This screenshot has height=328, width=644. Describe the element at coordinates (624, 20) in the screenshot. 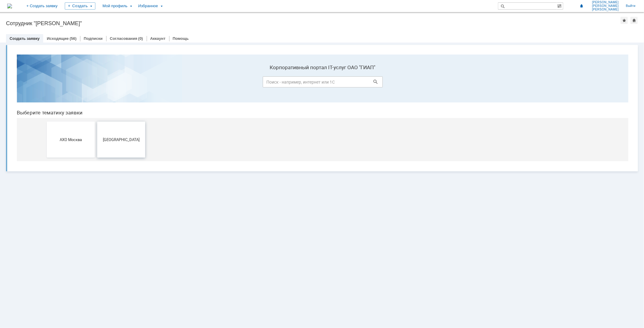

I see `div: Добавить в избранное` at that location.